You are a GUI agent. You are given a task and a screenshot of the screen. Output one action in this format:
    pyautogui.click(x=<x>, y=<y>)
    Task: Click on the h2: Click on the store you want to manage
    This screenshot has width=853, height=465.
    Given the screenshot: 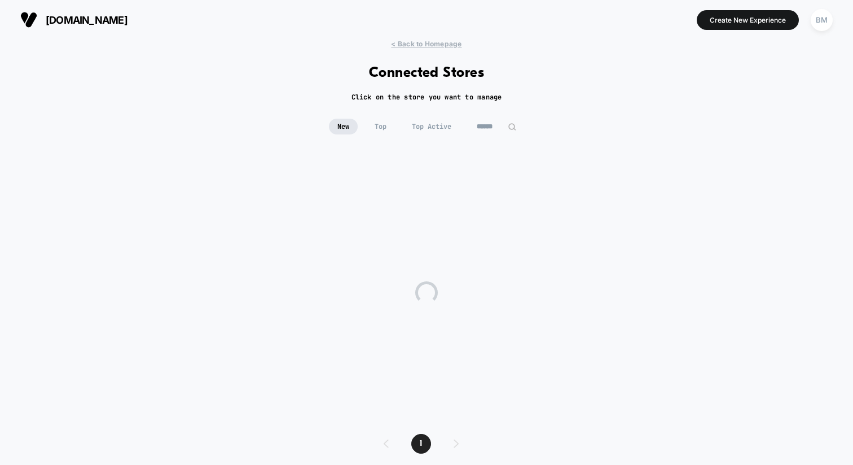 What is the action you would take?
    pyautogui.click(x=427, y=97)
    